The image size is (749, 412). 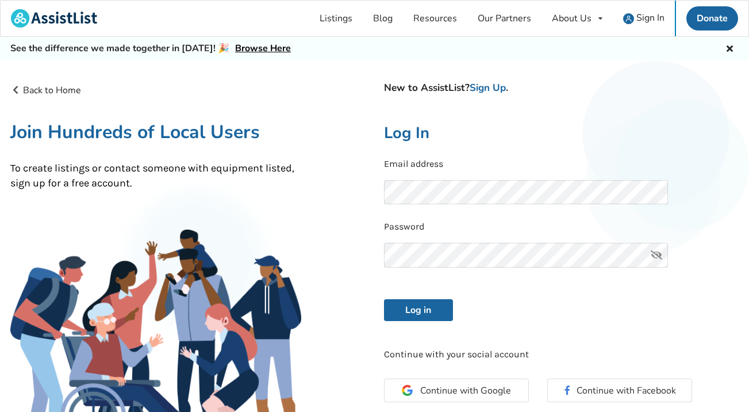 I want to click on div: About Us, so click(x=571, y=18).